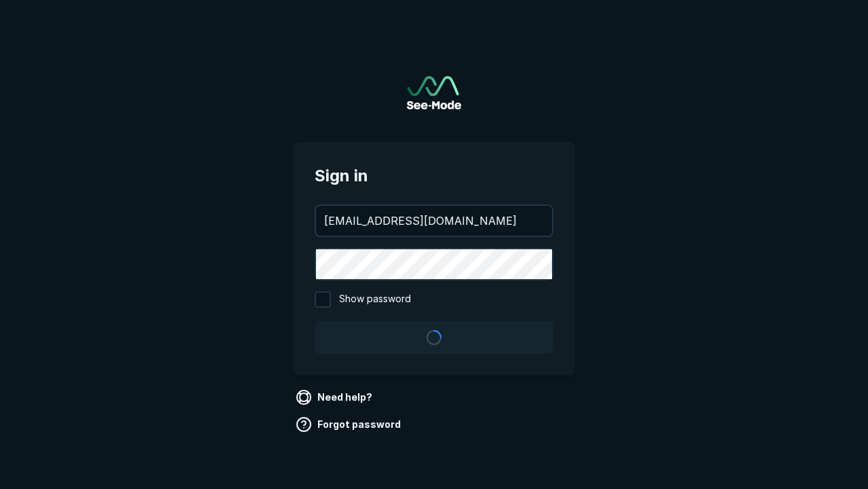  I want to click on img: See-Mode Logo, so click(434, 92).